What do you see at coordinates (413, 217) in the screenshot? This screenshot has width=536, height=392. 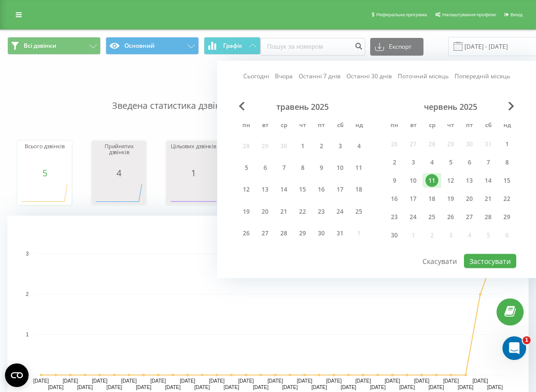 I see `div: вт 24 черв 2025 р.` at bounding box center [413, 217].